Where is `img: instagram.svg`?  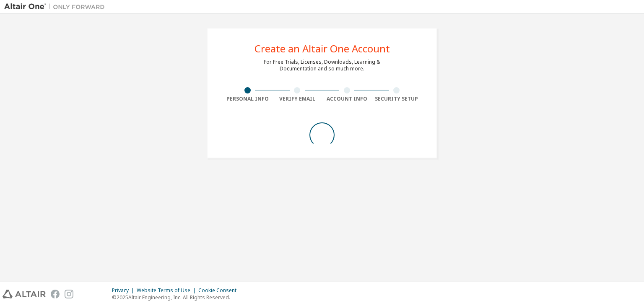 img: instagram.svg is located at coordinates (69, 294).